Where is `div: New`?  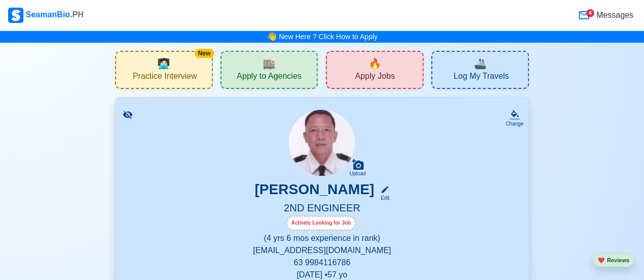 div: New is located at coordinates (204, 53).